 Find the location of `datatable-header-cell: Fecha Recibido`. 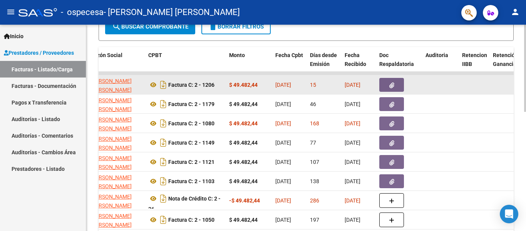

datatable-header-cell: Fecha Recibido is located at coordinates (359, 64).